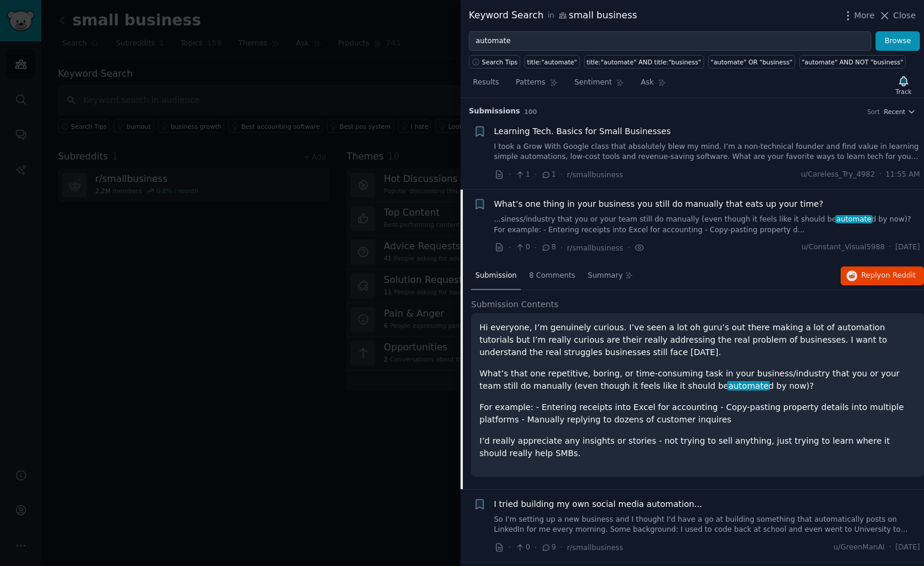 The image size is (924, 566). Describe the element at coordinates (653, 85) in the screenshot. I see `a: Ask` at that location.